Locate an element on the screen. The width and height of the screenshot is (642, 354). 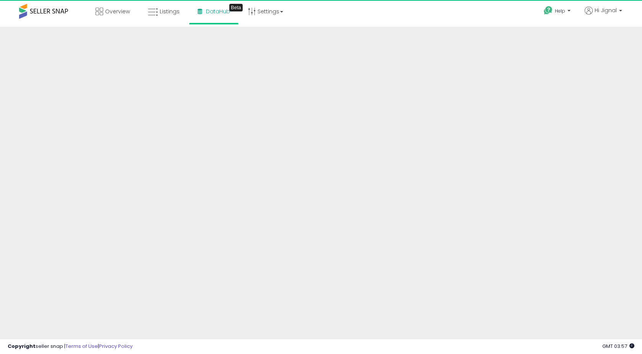
strong: Copyright is located at coordinates (21, 346).